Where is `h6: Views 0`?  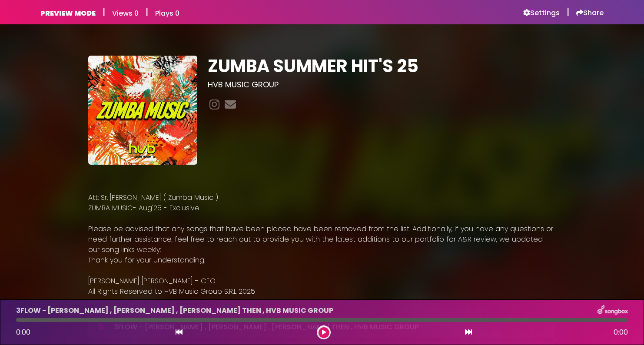
h6: Views 0 is located at coordinates (125, 13).